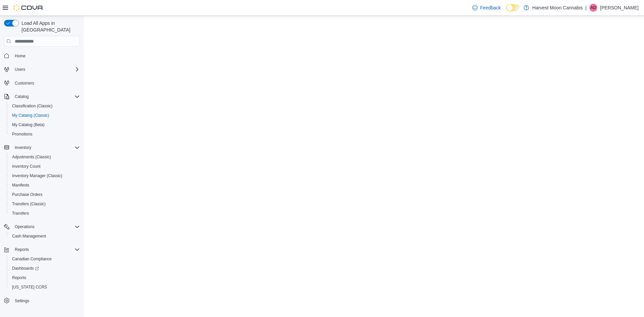 Image resolution: width=644 pixels, height=317 pixels. I want to click on button: Cash Management, so click(44, 236).